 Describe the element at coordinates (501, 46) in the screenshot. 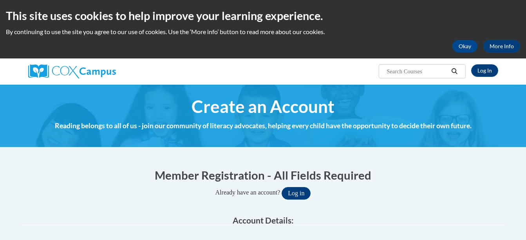

I see `a: More Info` at that location.